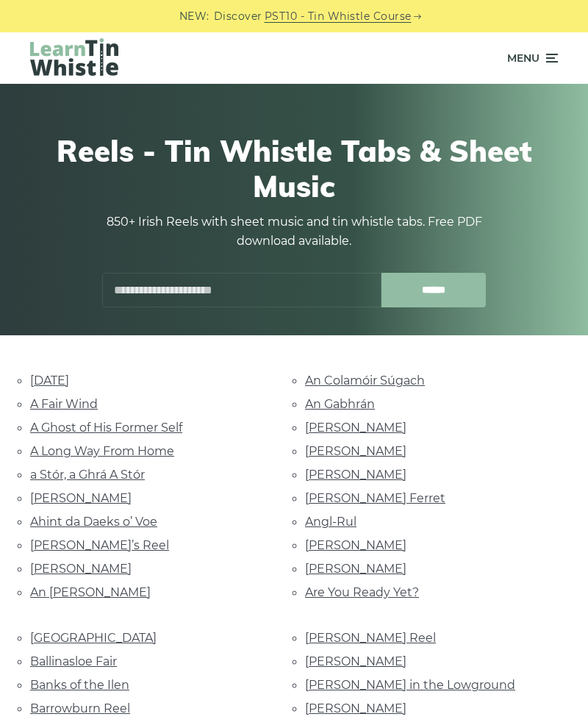 The height and width of the screenshot is (725, 588). What do you see at coordinates (106, 427) in the screenshot?
I see `a: A Ghost of His Former Self` at bounding box center [106, 427].